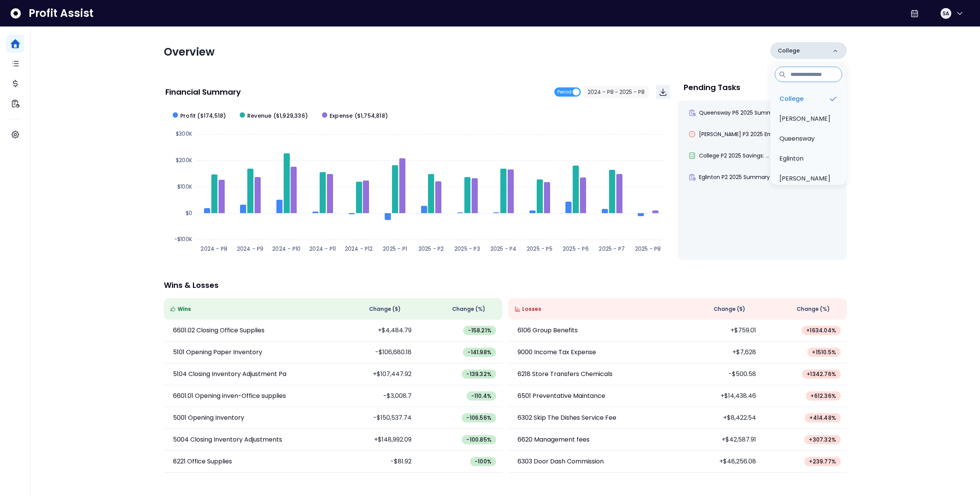 The width and height of the screenshot is (980, 496). What do you see at coordinates (322, 248) in the screenshot?
I see `text: 2024 - P11` at bounding box center [322, 248].